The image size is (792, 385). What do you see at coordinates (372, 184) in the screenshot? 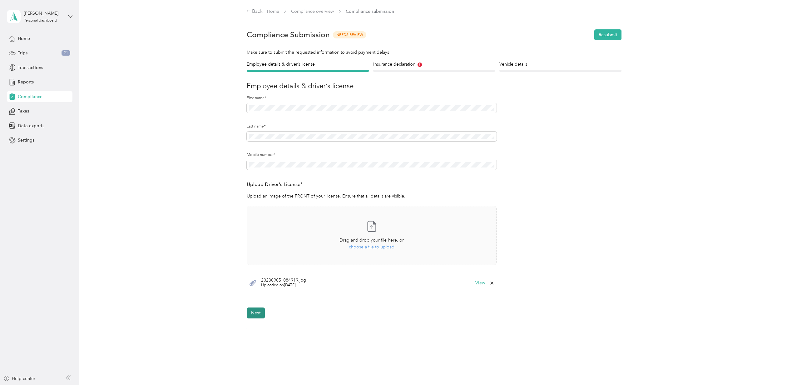
I see `h3: Upload Driver's License*` at bounding box center [372, 184].